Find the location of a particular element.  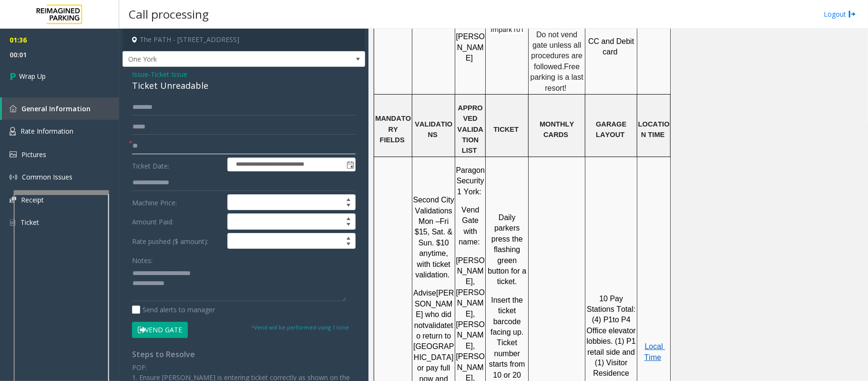

span: Local Time is located at coordinates (655, 351).